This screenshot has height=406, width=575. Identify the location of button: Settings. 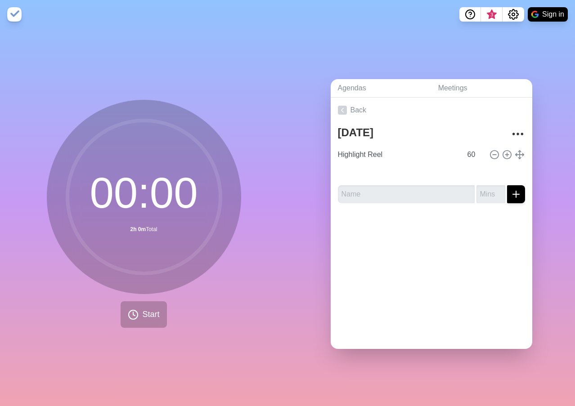
(513, 14).